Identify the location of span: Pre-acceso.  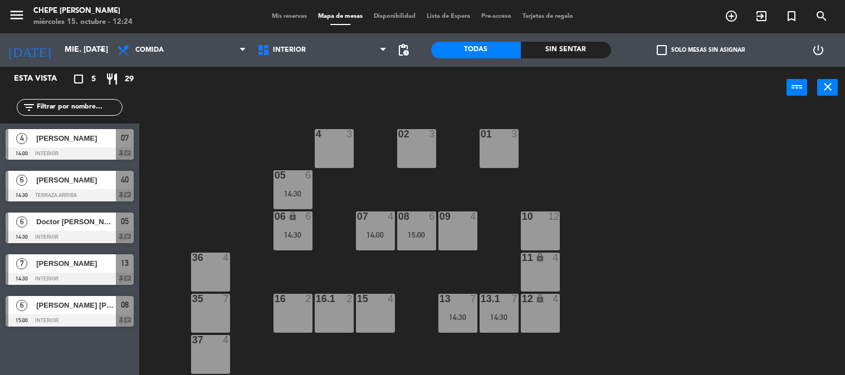
(496, 16).